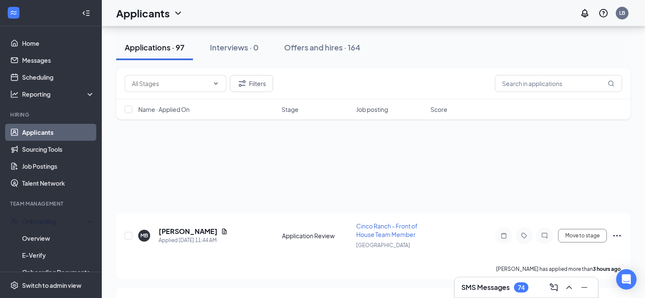 Image resolution: width=645 pixels, height=298 pixels. What do you see at coordinates (544, 236) in the screenshot?
I see `svg: ChatInactive` at bounding box center [544, 236].